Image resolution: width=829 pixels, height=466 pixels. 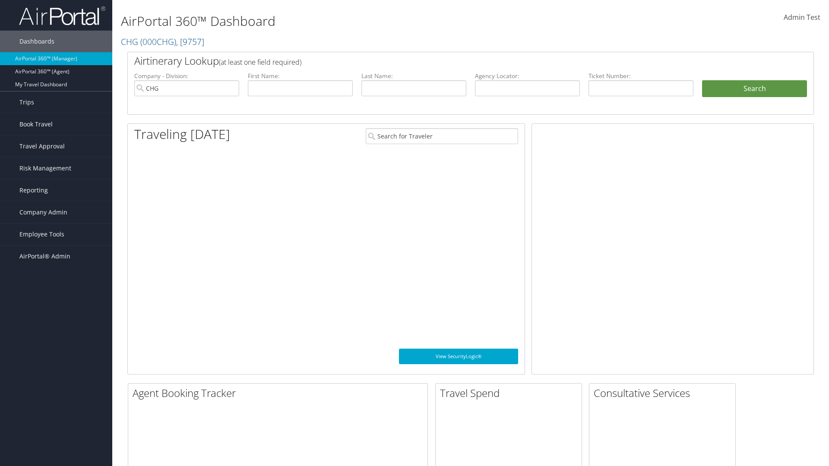 I want to click on h2: Airtinerary Lookup, so click(x=442, y=61).